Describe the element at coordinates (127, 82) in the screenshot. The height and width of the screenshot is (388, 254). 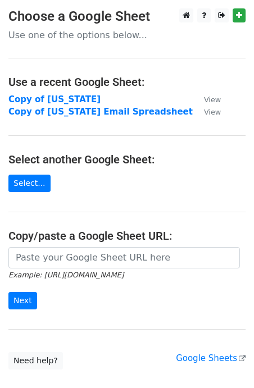
I see `h4: Use a recent Google Sheet:` at that location.